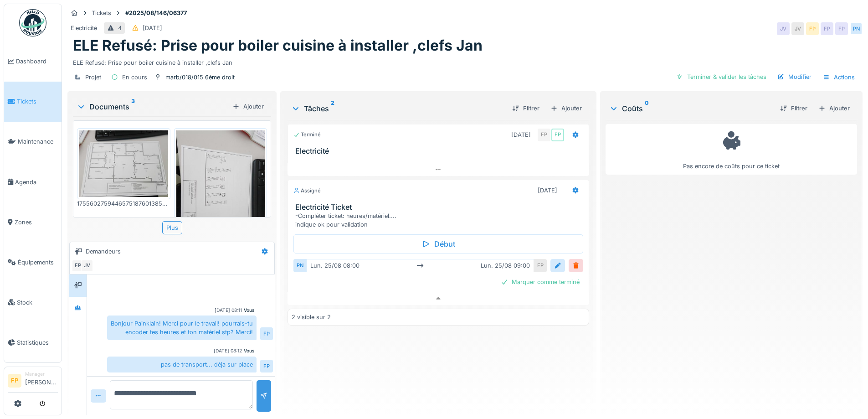 Image resolution: width=868 pixels, height=419 pixels. What do you see at coordinates (84, 28) in the screenshot?
I see `div: Electricité` at bounding box center [84, 28].